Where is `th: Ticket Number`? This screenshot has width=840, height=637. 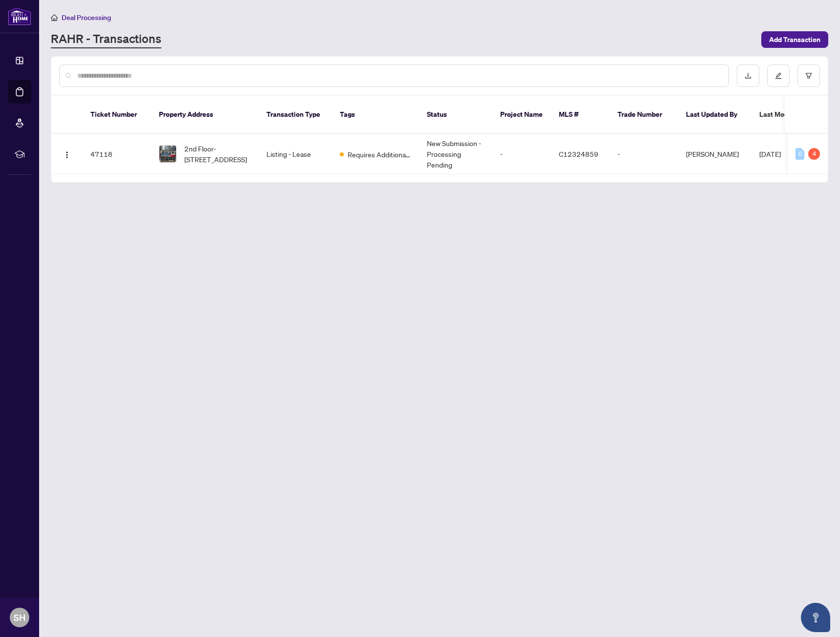 th: Ticket Number is located at coordinates (117, 114).